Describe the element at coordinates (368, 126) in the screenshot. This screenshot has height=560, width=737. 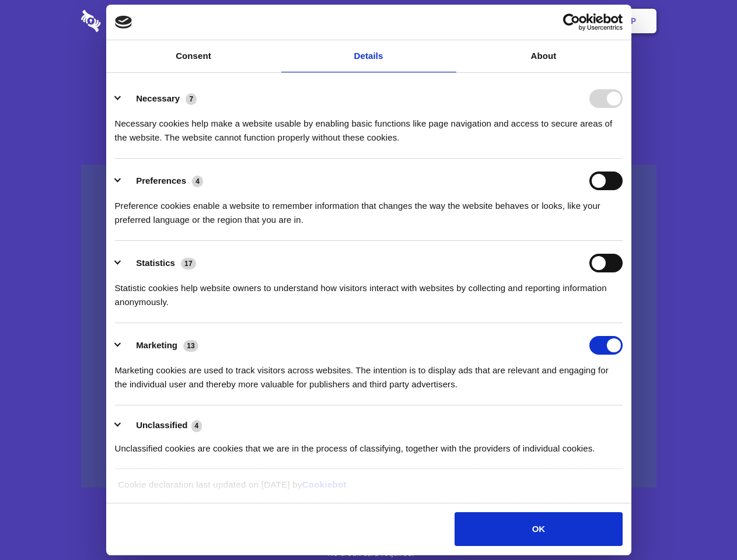
I see `div: Necessary cookies help make a website usable by enabling basic functions like page navigation and...` at that location.